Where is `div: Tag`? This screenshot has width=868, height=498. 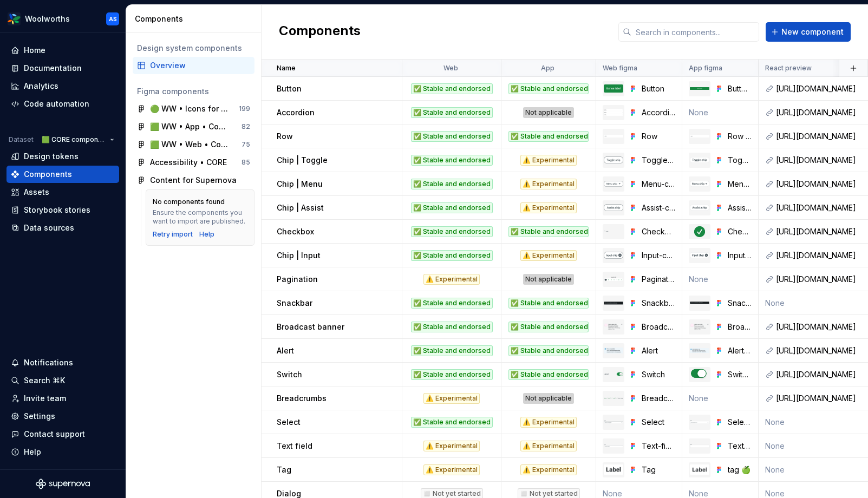 div: Tag is located at coordinates (659, 470).